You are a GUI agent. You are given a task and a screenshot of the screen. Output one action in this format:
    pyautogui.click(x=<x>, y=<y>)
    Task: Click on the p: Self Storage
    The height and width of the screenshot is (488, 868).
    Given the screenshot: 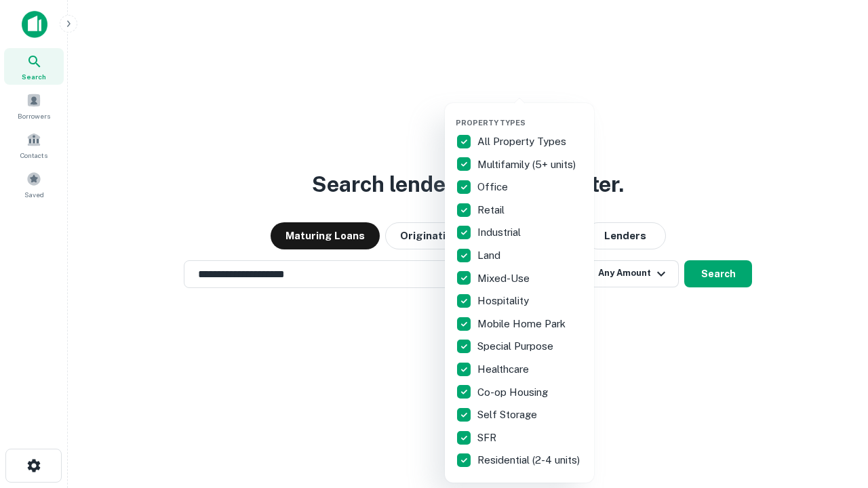 What is the action you would take?
    pyautogui.click(x=509, y=415)
    